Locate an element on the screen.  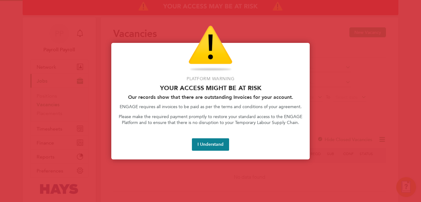
h2: Our records show that there are outstanding Invoices for your account. is located at coordinates (211, 97).